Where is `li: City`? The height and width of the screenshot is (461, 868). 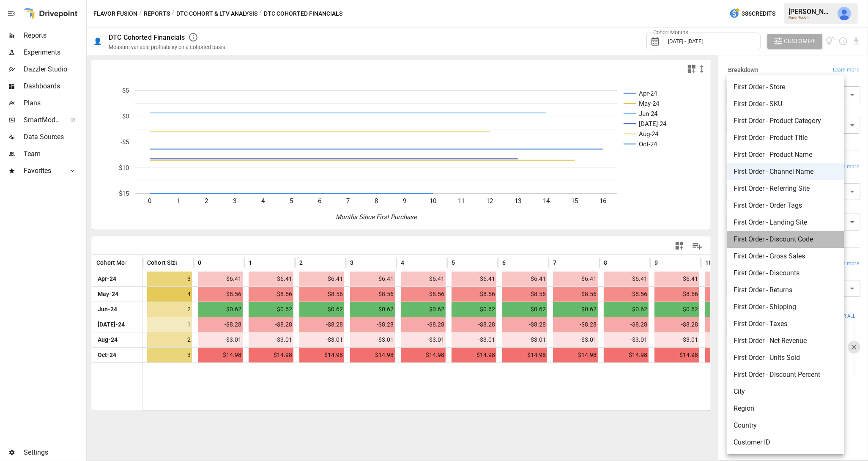 li: City is located at coordinates (785, 391).